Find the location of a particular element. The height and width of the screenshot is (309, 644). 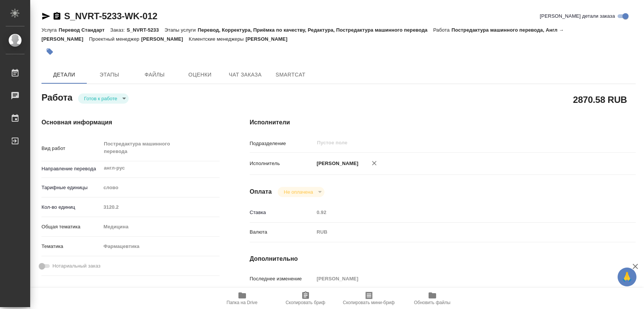

p: Подразделение is located at coordinates (282, 144).